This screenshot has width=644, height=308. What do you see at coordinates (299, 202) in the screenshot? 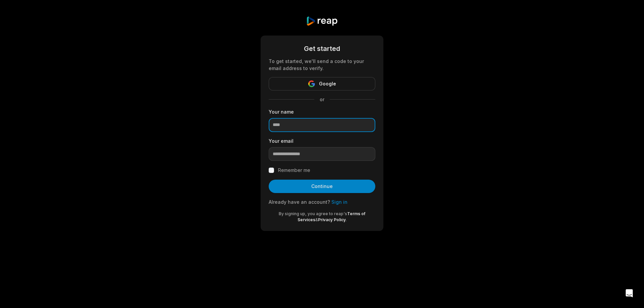
I see `span: Already have an account?` at bounding box center [299, 202].